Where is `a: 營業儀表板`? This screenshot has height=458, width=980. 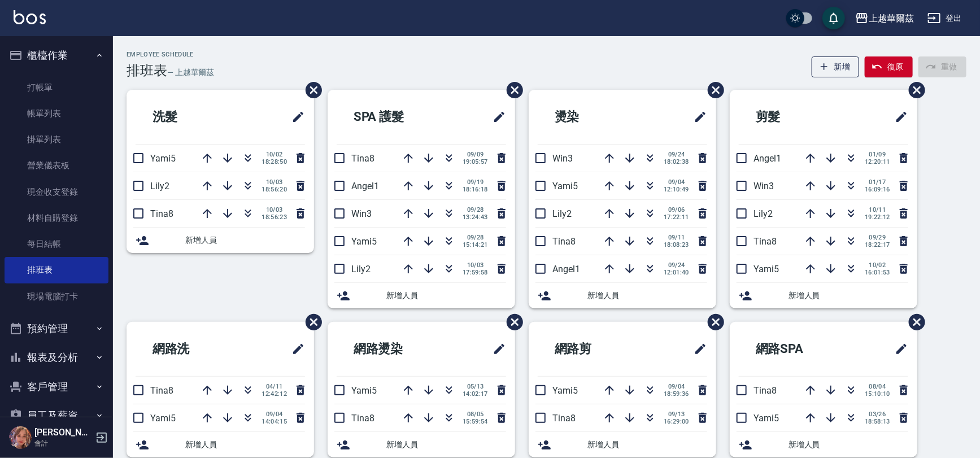 a: 營業儀表板 is located at coordinates (56, 166).